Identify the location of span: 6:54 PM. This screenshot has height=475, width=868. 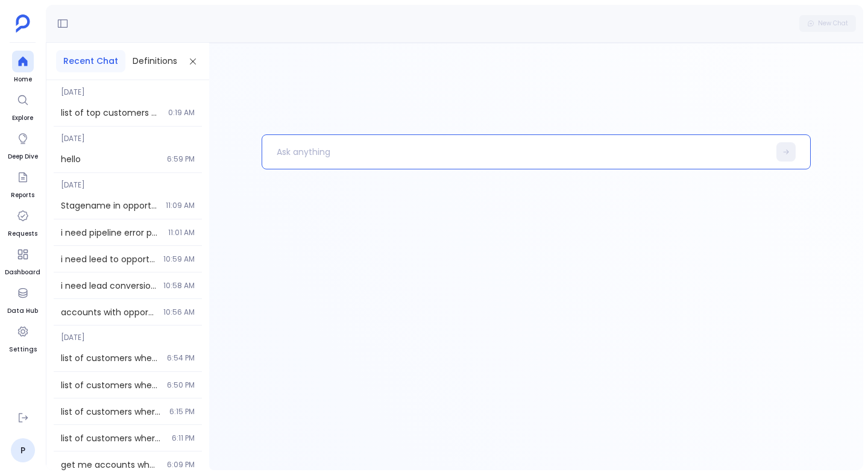
(181, 358).